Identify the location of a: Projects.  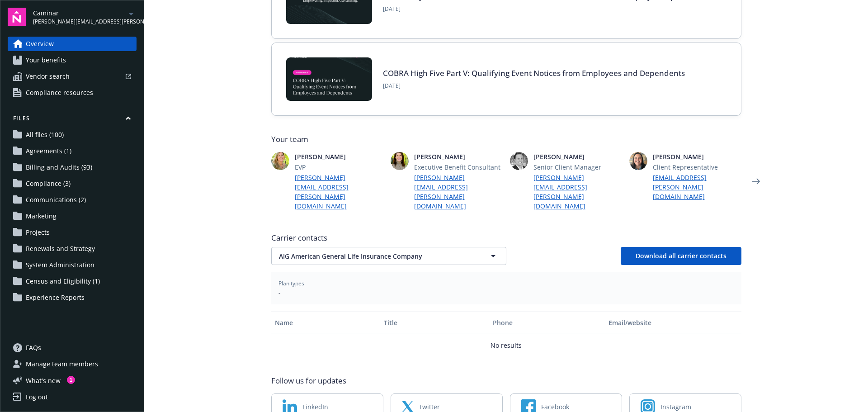
(72, 233).